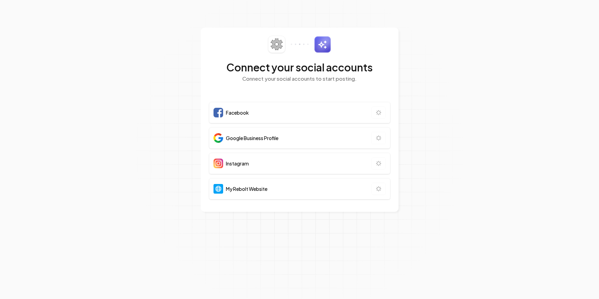 The image size is (599, 299). Describe the element at coordinates (218, 113) in the screenshot. I see `img: Facebook` at that location.